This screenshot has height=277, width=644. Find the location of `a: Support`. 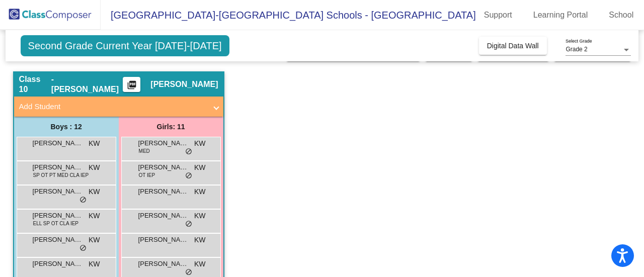

a: Support is located at coordinates (498, 15).